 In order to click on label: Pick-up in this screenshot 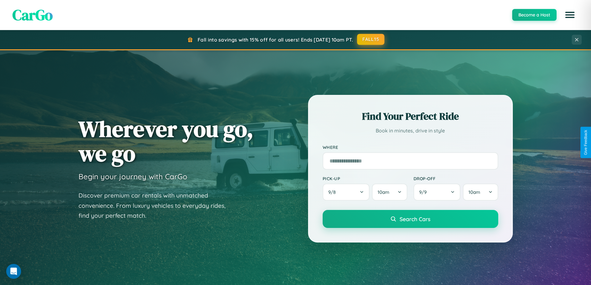, I will do `click(365, 178)`.